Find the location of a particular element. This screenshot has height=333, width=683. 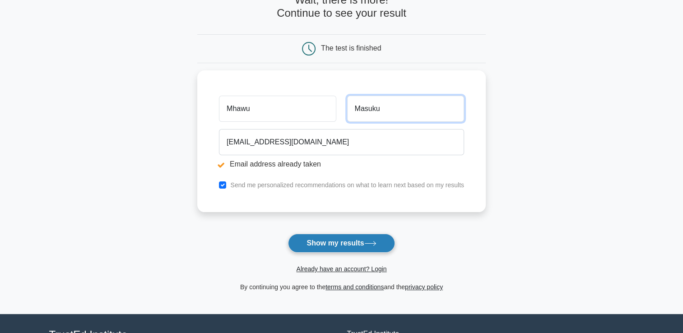

label: Send me personalized recommendations on what to learn next based on my results is located at coordinates (347, 185).